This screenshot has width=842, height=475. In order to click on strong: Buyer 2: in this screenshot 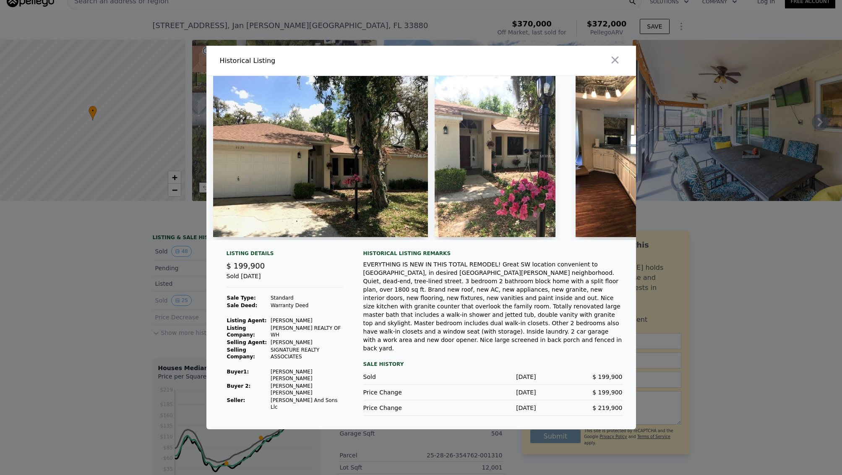, I will do `click(239, 386)`.